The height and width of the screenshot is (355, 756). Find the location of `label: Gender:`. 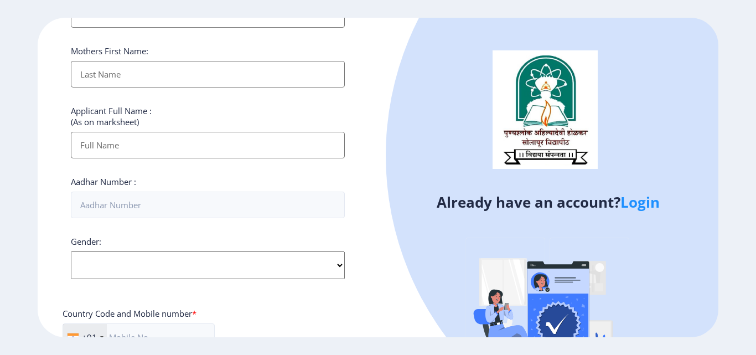

label: Gender: is located at coordinates (86, 241).